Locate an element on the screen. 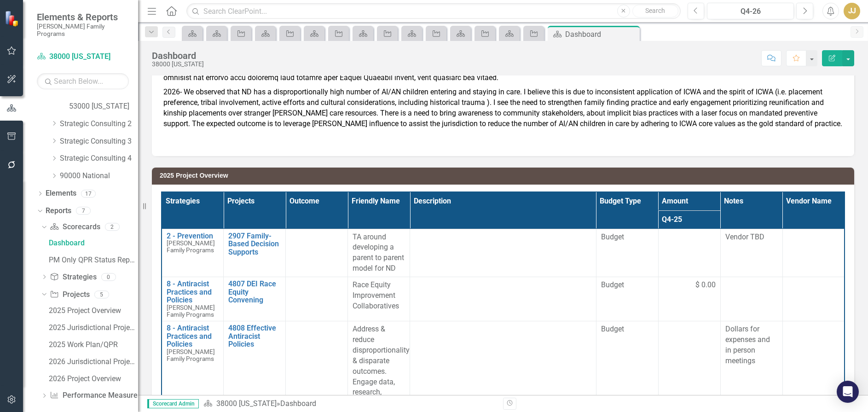 This screenshot has width=868, height=412. a: 4808 Effective Antiracist Policies is located at coordinates (255, 336).